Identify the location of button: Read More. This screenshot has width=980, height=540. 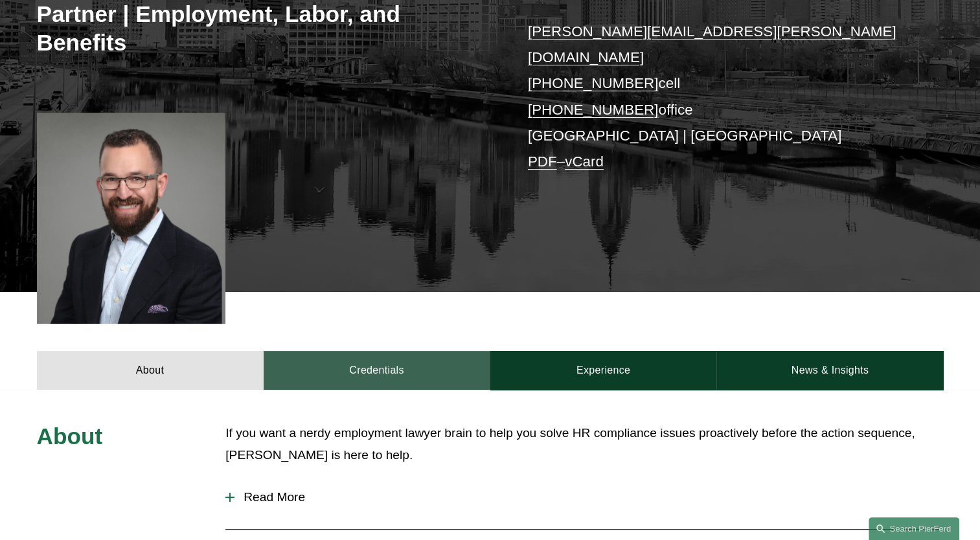
(585, 497).